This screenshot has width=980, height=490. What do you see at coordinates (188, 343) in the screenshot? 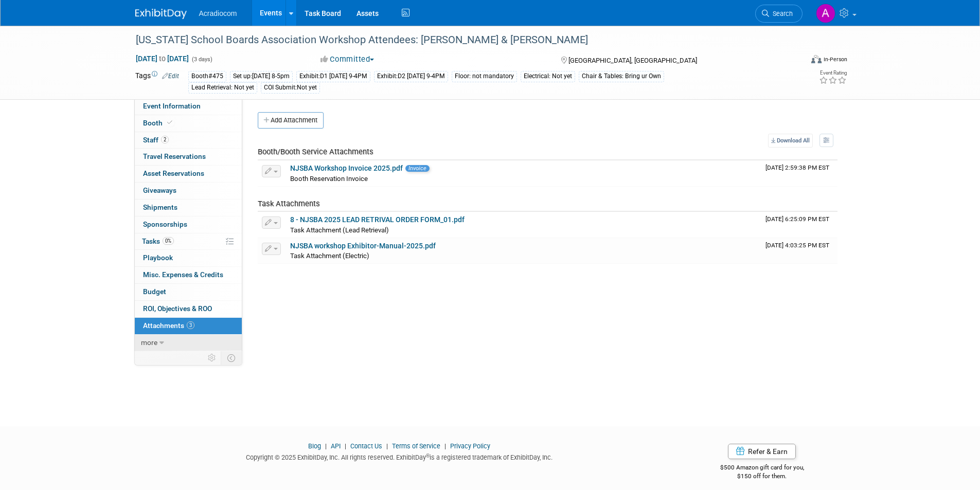
I see `a: more` at bounding box center [188, 343].